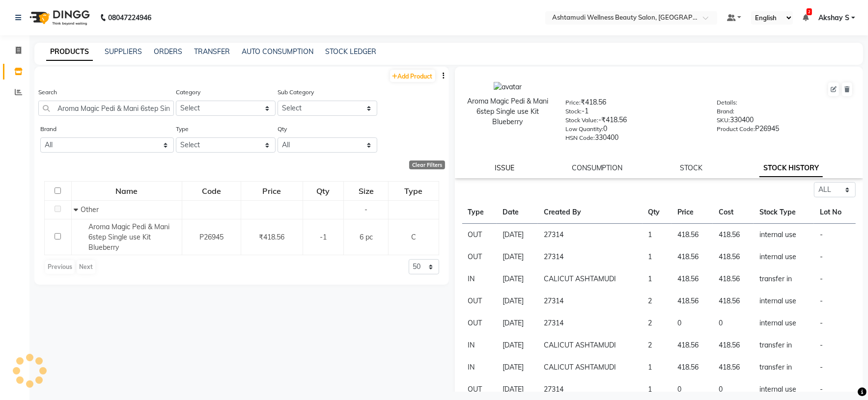 This screenshot has width=868, height=400. Describe the element at coordinates (58, 18) in the screenshot. I see `img: logo` at that location.